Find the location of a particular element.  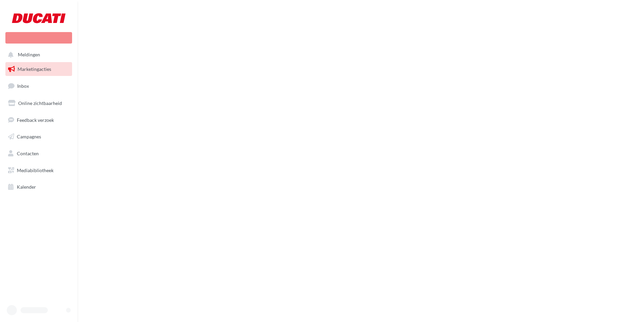

span: Kalender is located at coordinates (27, 186).